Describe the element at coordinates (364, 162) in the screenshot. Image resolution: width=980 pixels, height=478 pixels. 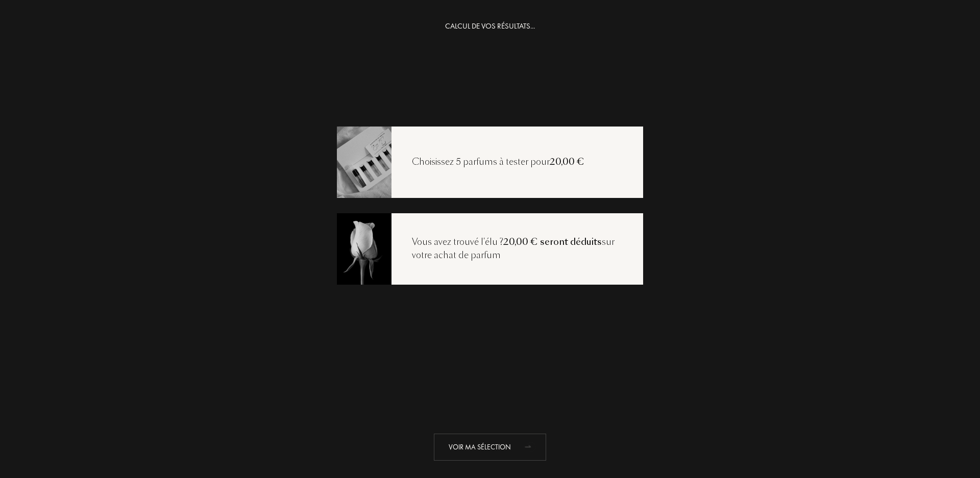
I see `img: recoload1.png` at that location.